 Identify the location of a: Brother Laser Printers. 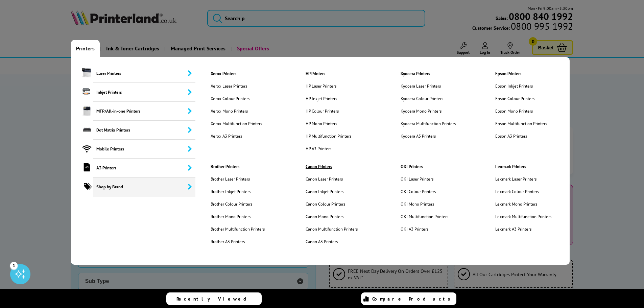
(241, 179).